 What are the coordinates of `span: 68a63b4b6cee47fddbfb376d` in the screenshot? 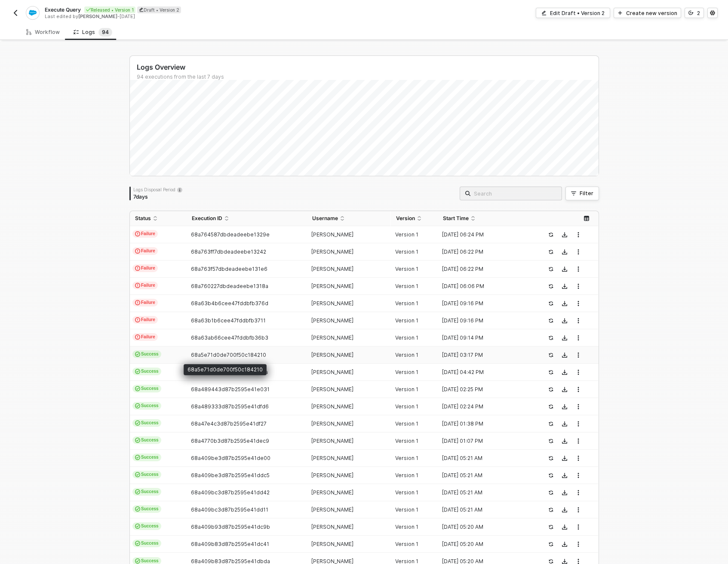 It's located at (230, 303).